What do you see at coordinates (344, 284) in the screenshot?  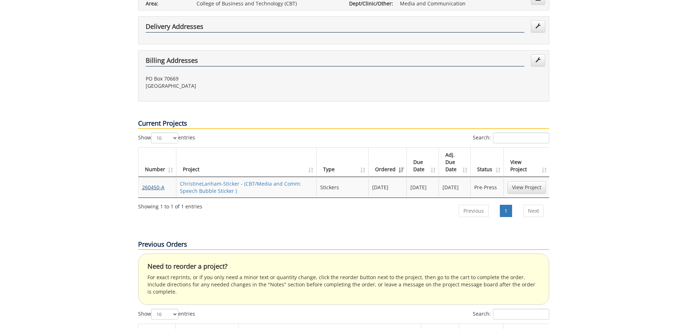 I see `p: For exact reprints, or if you only need a minor text or quantity change, click the reorder button...` at bounding box center [344, 284].